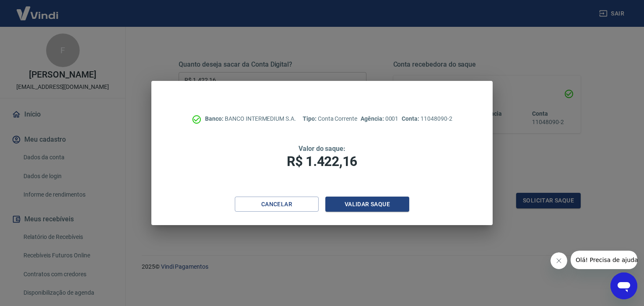  Describe the element at coordinates (38, 9) in the screenshot. I see `span: Olá! Precisa de ajuda?` at that location.